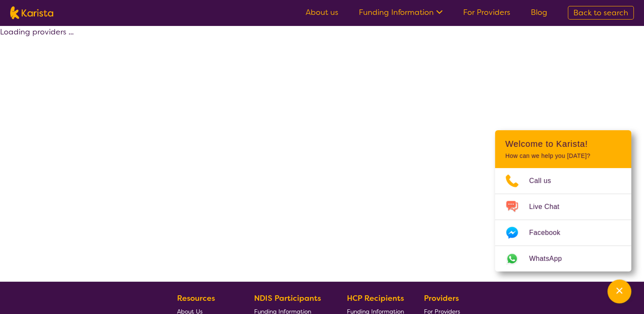 The height and width of the screenshot is (314, 644). Describe the element at coordinates (375, 298) in the screenshot. I see `b: HCP Recipients` at that location.